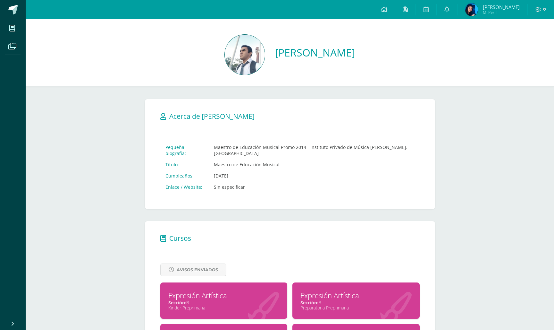  I want to click on span: Cursos, so click(180, 238).